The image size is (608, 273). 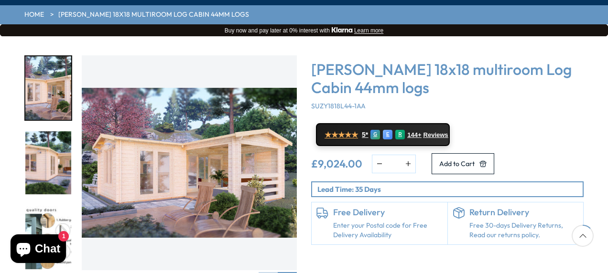 What do you see at coordinates (388, 213) in the screenshot?
I see `h6: Free Delivery` at bounding box center [388, 213].